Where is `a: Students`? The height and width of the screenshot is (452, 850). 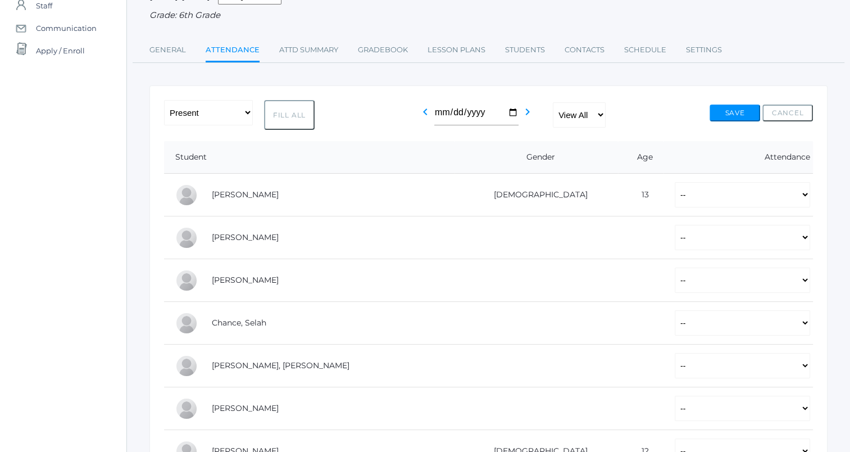
a: Students is located at coordinates (525, 50).